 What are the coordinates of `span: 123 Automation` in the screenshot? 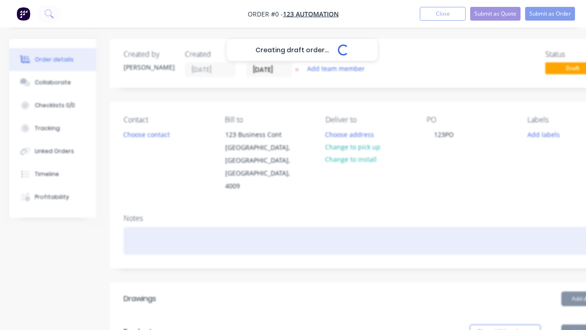 It's located at (311, 14).